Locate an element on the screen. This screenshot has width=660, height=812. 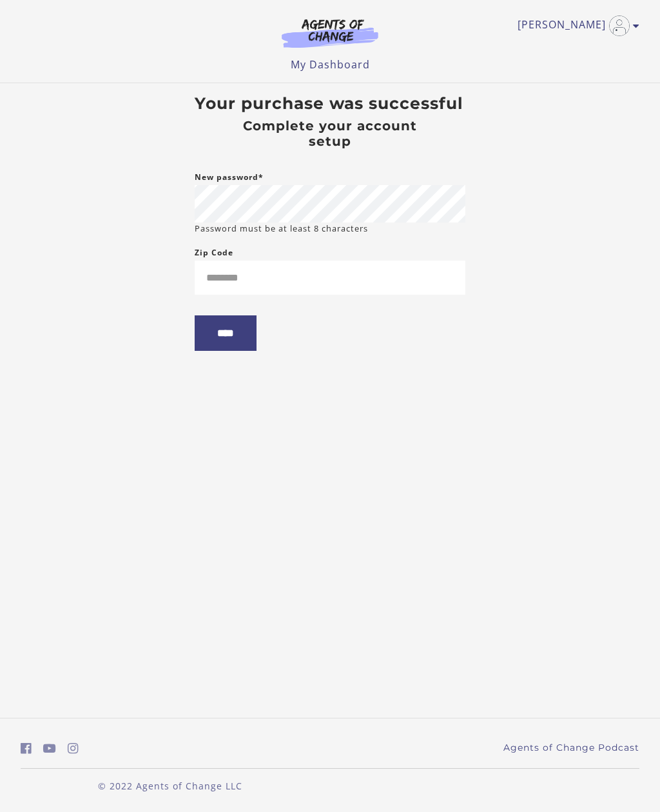
p: © 2022 Agents of Change LLC is located at coordinates (171, 786).